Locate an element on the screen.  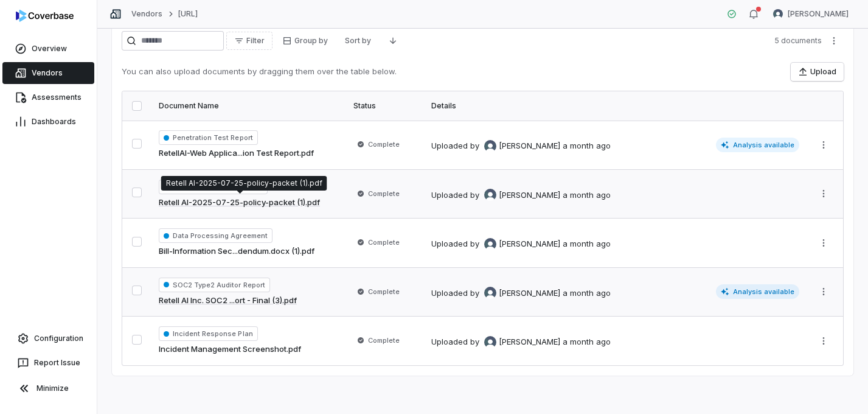
a: Bill-Information Sec...dendum.docx (1).pdf is located at coordinates (237, 252).